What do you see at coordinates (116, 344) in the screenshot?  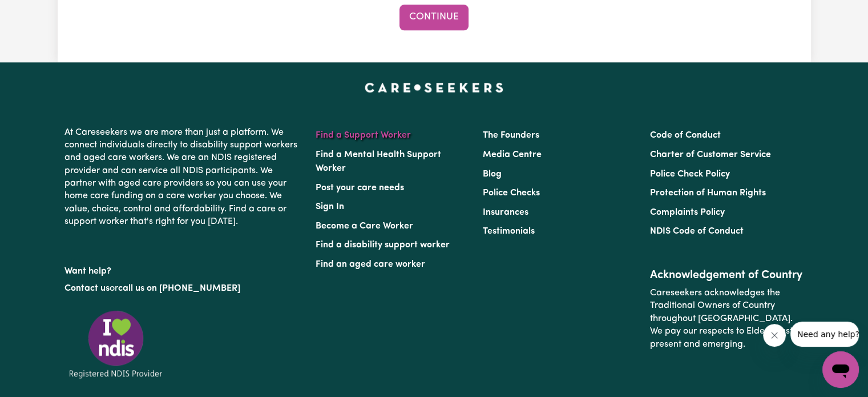 I see `img: Registered NDIS provider` at bounding box center [116, 344].